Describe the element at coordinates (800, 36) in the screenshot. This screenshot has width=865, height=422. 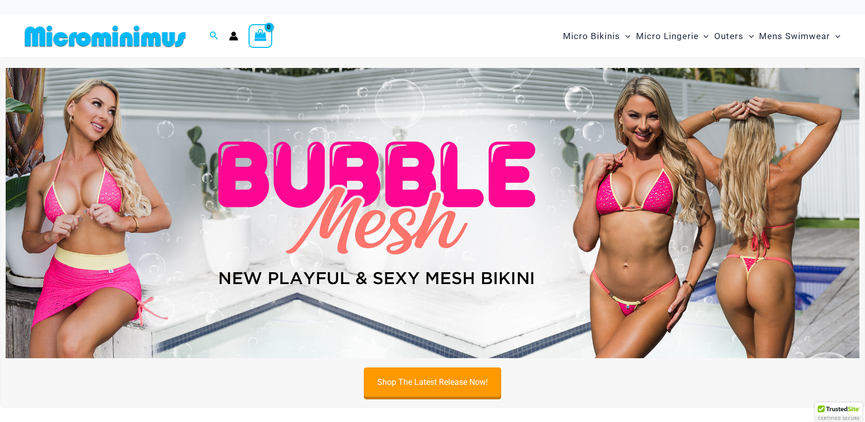
I see `a: Mens SwimwearMenu ToggleMenu Toggle` at that location.